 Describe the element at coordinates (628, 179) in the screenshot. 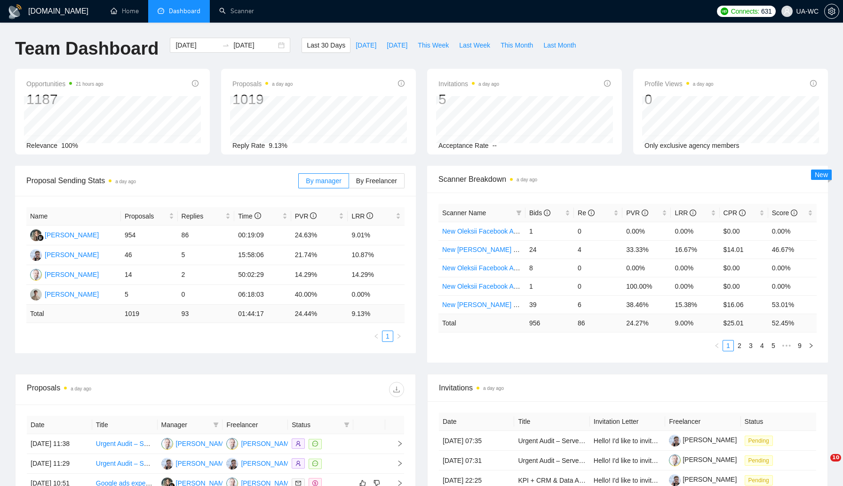

I see `span: Scanner Breakdown` at that location.